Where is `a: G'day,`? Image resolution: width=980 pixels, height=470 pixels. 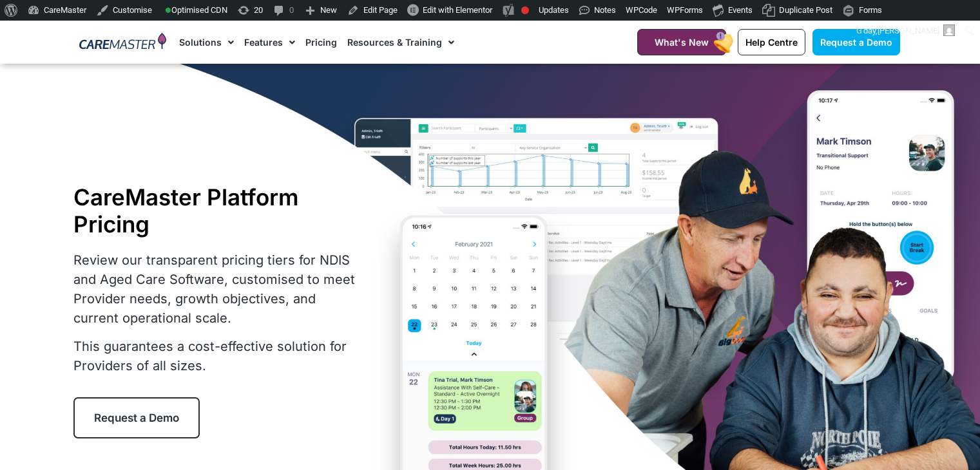
a: G'day, is located at coordinates (906, 31).